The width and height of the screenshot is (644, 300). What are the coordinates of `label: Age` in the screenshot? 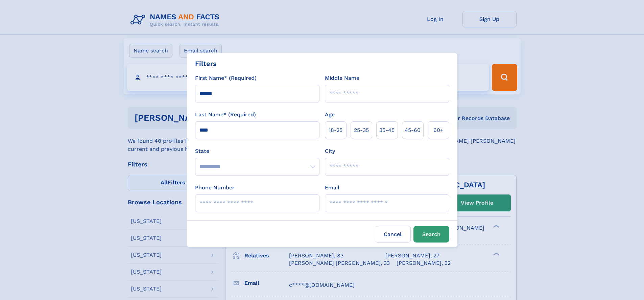 It's located at (330, 115).